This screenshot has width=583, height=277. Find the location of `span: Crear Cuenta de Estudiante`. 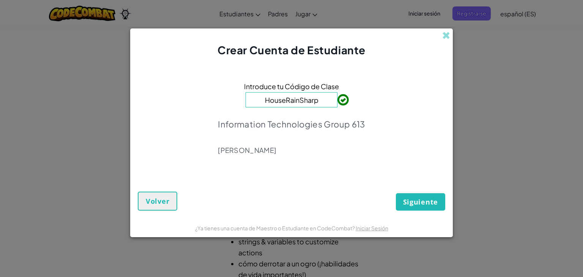

span: Crear Cuenta de Estudiante is located at coordinates (291, 50).